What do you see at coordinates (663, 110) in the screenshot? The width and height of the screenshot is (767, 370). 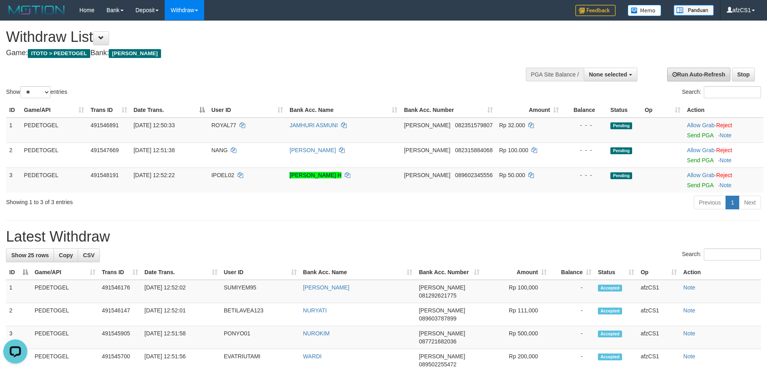 I see `th: Op: activate to sort column ascending` at bounding box center [663, 110].